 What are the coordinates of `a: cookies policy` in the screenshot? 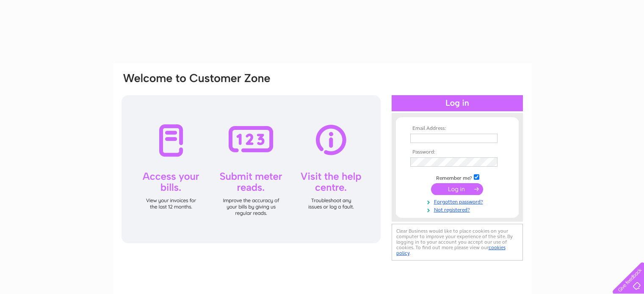 It's located at (451, 250).